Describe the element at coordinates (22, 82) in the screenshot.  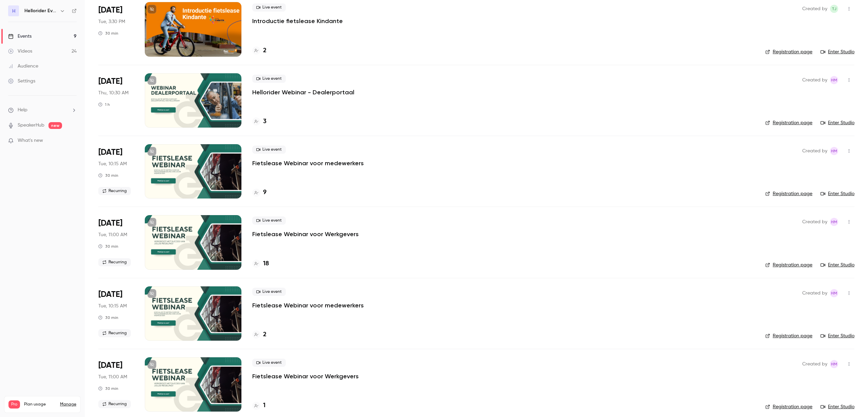
I see `div: Settings` at that location.